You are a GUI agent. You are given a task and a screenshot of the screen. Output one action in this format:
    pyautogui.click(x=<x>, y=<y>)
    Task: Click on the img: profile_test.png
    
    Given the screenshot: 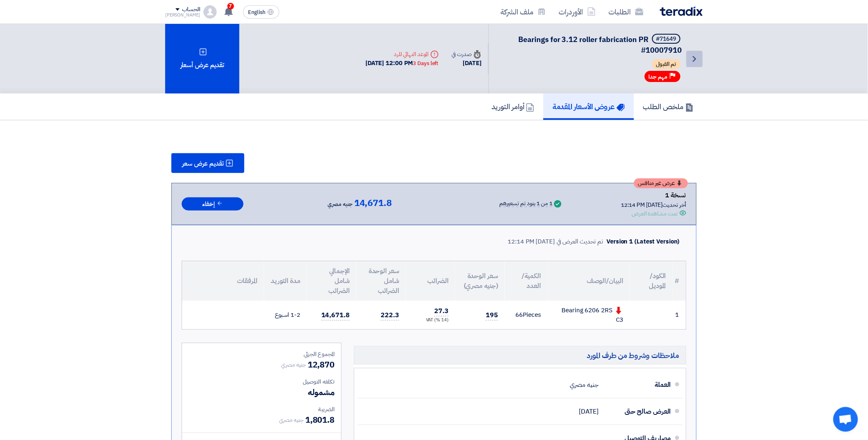 What is the action you would take?
    pyautogui.click(x=210, y=12)
    